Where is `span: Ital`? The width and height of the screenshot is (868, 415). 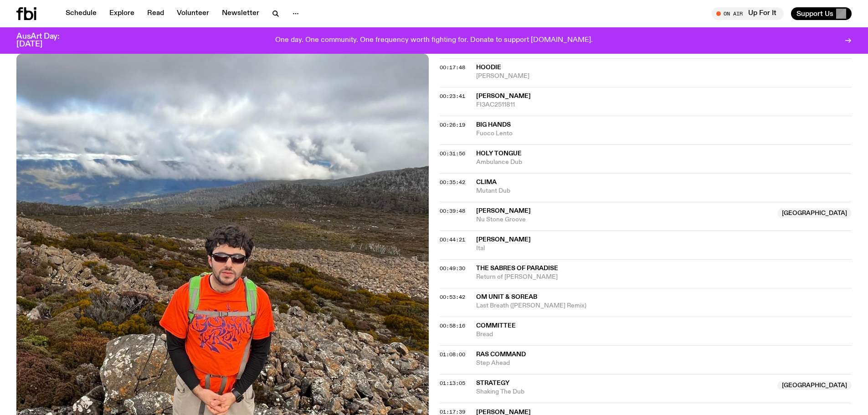 span: Ital is located at coordinates (664, 248).